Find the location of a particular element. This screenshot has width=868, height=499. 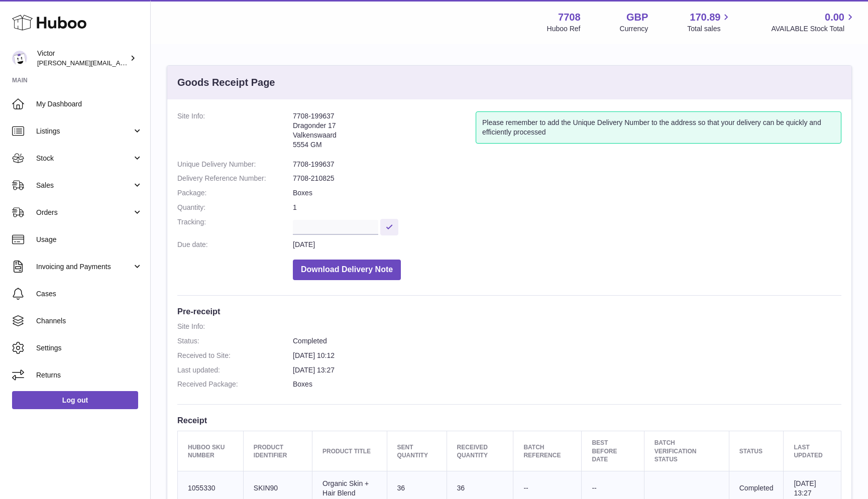

dt: Received Package: is located at coordinates (235, 384).